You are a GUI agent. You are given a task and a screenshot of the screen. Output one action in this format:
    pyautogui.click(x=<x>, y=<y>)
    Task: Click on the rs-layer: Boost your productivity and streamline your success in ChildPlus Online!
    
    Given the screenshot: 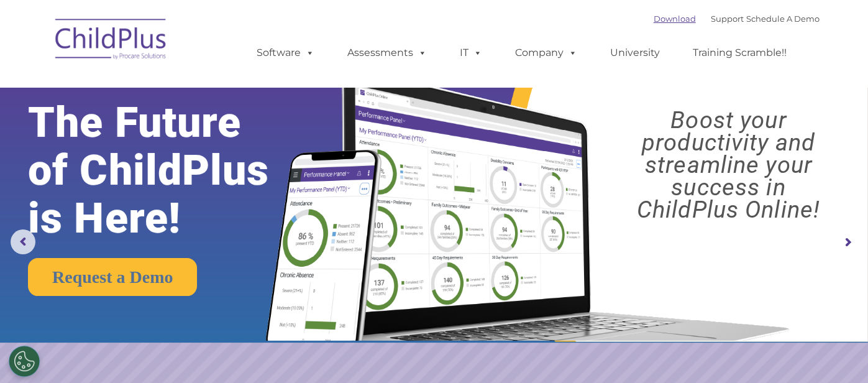 What is the action you would take?
    pyautogui.click(x=728, y=165)
    